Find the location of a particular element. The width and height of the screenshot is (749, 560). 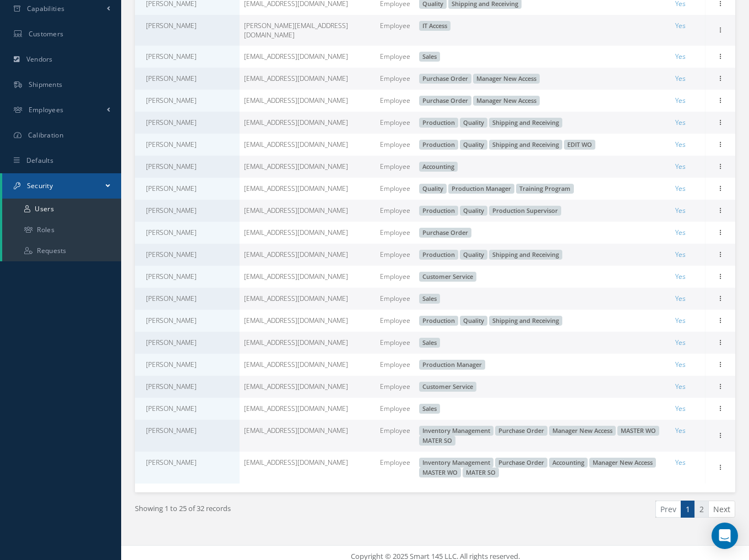

a: Requests is located at coordinates (62, 251).